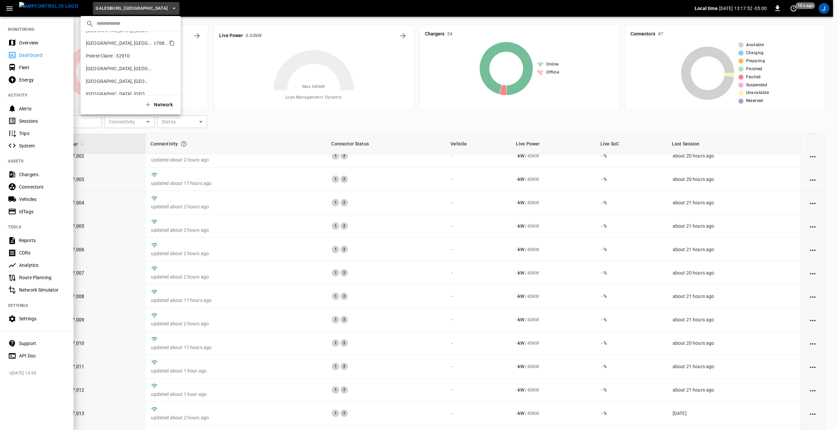 The height and width of the screenshot is (430, 837). Describe the element at coordinates (159, 105) in the screenshot. I see `button: Network` at that location.